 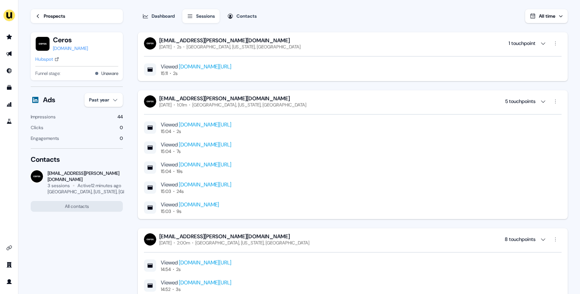 I want to click on a: Go to prospects, so click(x=9, y=37).